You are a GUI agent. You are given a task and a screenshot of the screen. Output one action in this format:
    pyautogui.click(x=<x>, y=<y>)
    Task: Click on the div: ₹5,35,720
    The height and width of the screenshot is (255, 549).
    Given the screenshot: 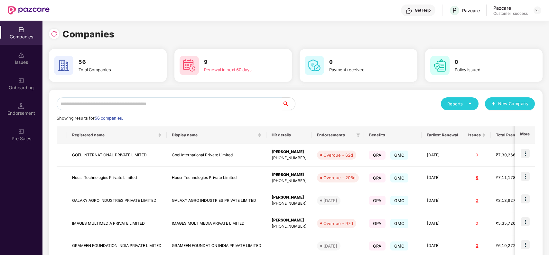 What is the action you would take?
    pyautogui.click(x=512, y=223)
    